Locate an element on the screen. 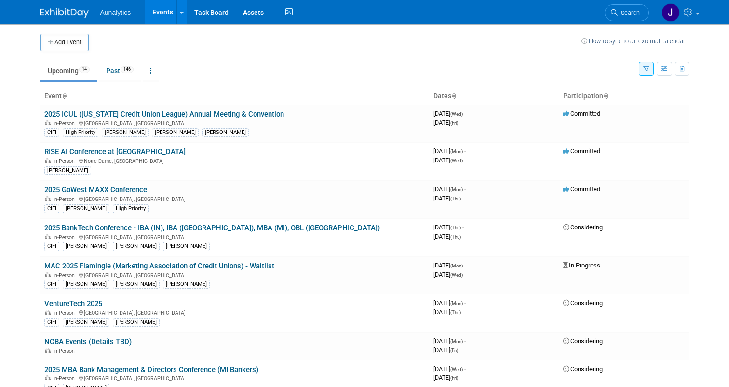 This screenshot has width=729, height=387. a: Search is located at coordinates (626, 13).